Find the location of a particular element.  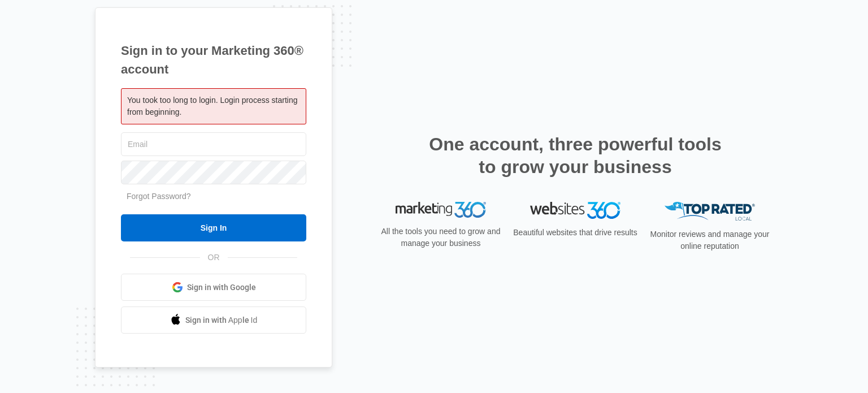

span: OR is located at coordinates (213, 258).